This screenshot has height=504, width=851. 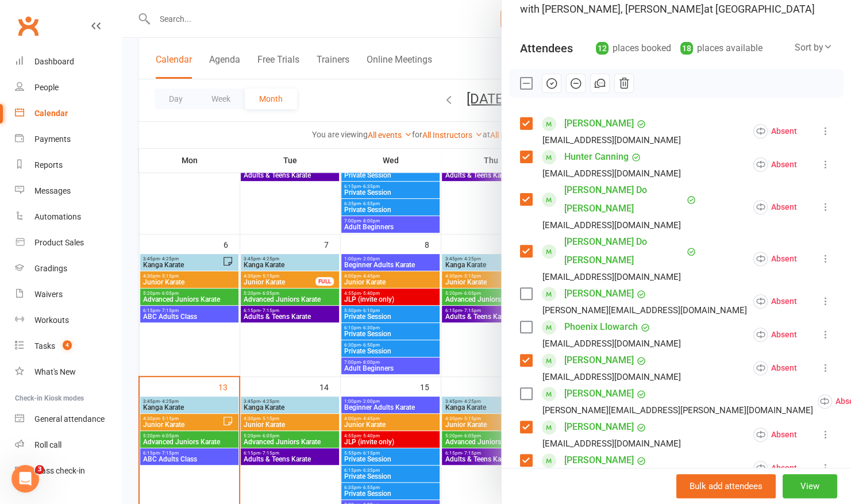 What do you see at coordinates (48, 294) in the screenshot?
I see `div: Waivers` at bounding box center [48, 294].